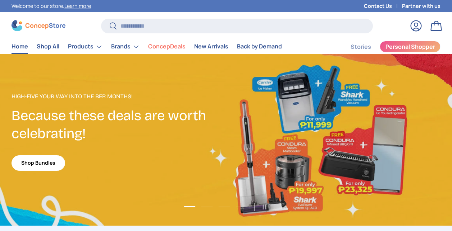 The width and height of the screenshot is (452, 231). Describe the element at coordinates (383, 6) in the screenshot. I see `a: Contact Us` at that location.